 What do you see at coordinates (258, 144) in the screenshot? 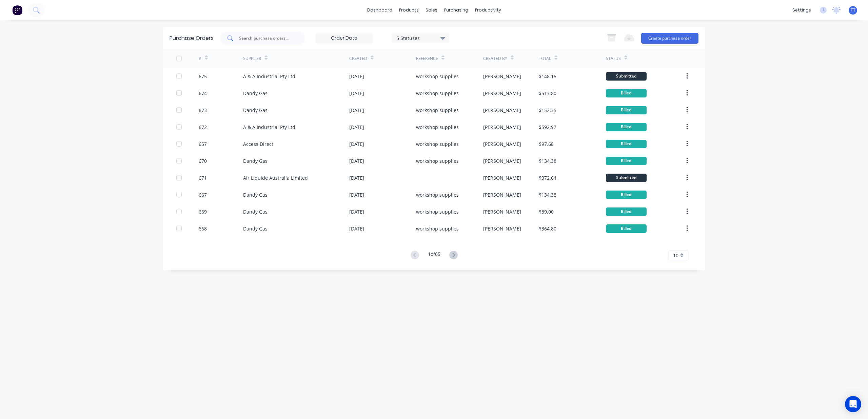
I see `div: Access Direct` at bounding box center [258, 144].